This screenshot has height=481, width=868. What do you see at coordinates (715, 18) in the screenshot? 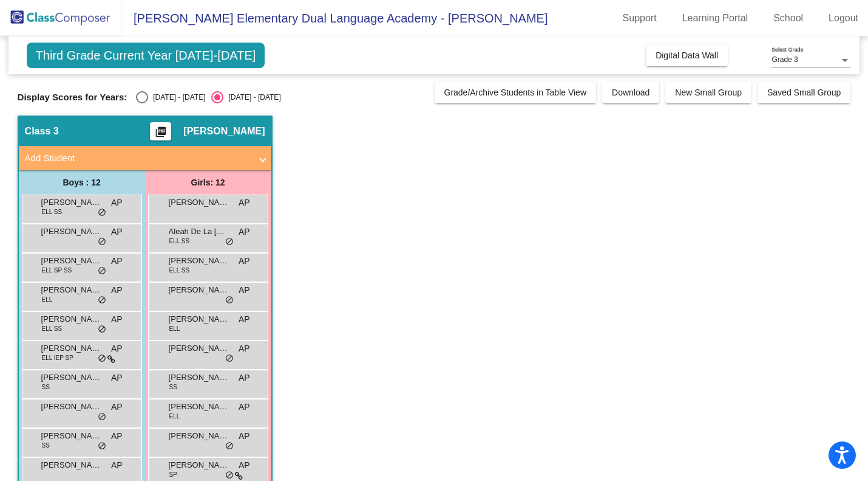
I see `a: Learning Portal` at bounding box center [715, 18].